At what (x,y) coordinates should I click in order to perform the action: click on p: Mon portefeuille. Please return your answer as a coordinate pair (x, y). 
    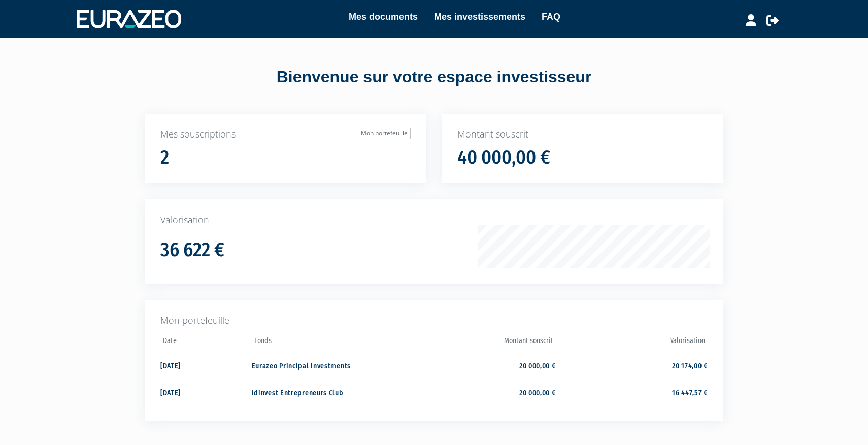
    Looking at the image, I should click on (434, 321).